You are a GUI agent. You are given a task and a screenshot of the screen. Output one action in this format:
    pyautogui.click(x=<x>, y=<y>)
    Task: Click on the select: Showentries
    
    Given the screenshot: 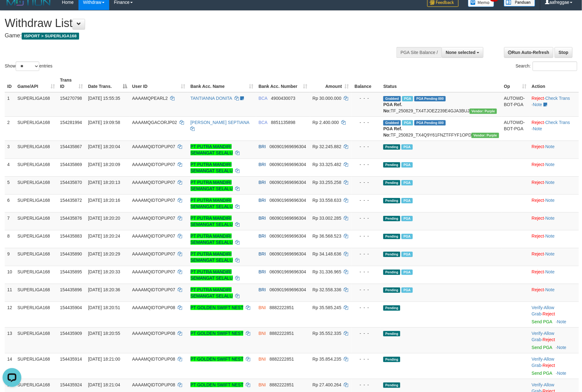 What is the action you would take?
    pyautogui.click(x=27, y=66)
    